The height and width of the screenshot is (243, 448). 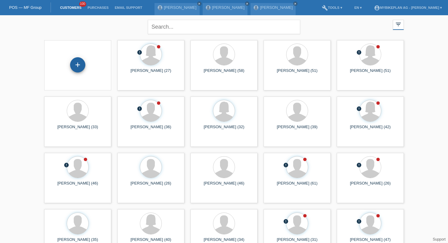 I want to click on a: EN ▾, so click(x=358, y=8).